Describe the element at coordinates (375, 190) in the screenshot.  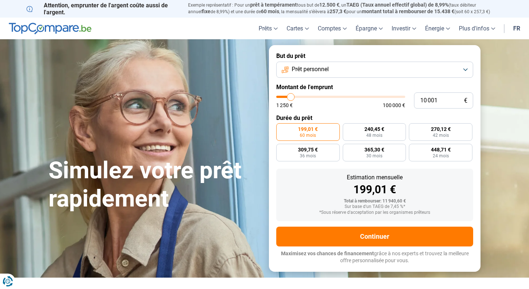
I see `div: 199,01 €` at that location.